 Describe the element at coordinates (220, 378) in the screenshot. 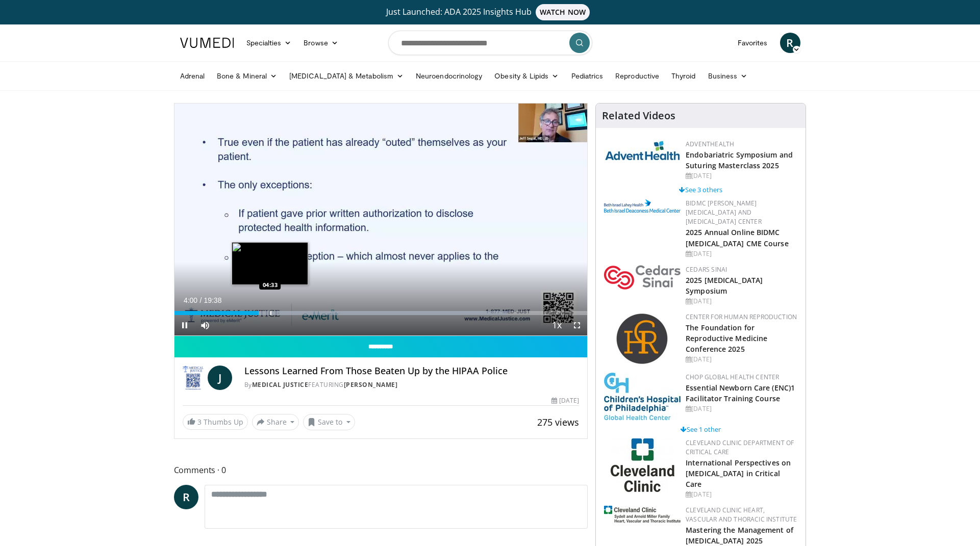

I see `a: J` at that location.